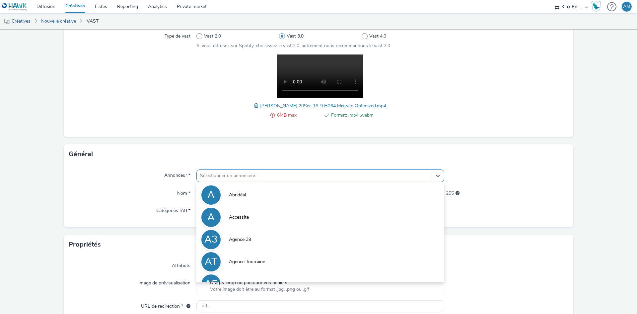 The width and height of the screenshot is (637, 314). Describe the element at coordinates (14, 7) in the screenshot. I see `img: undefined Logo` at that location.